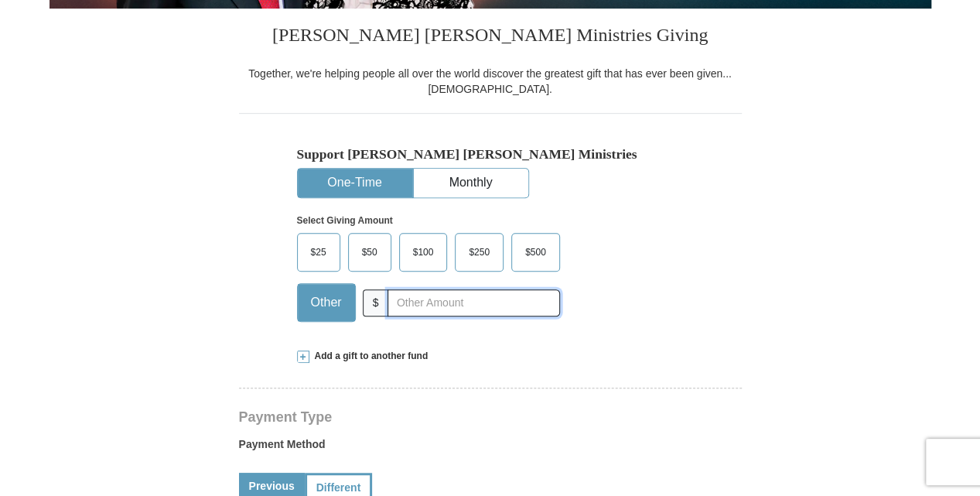 The image size is (980, 496). Describe the element at coordinates (423, 252) in the screenshot. I see `span: $100` at that location.